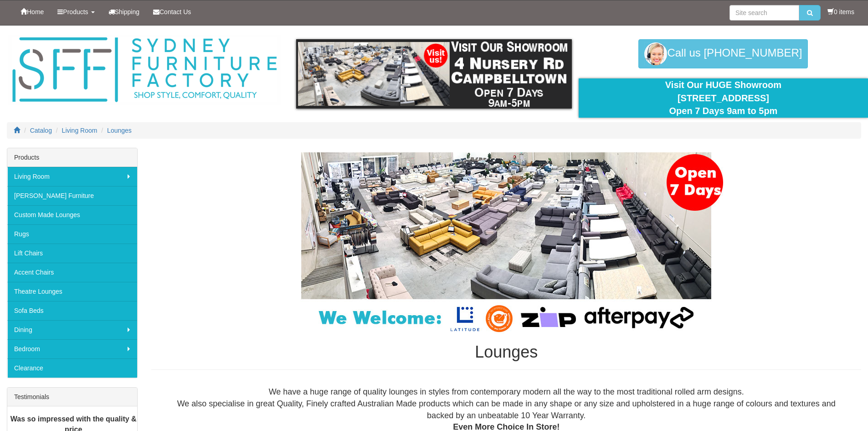 This screenshot has height=431, width=868. I want to click on img: Sydney Furniture Factory, so click(145, 69).